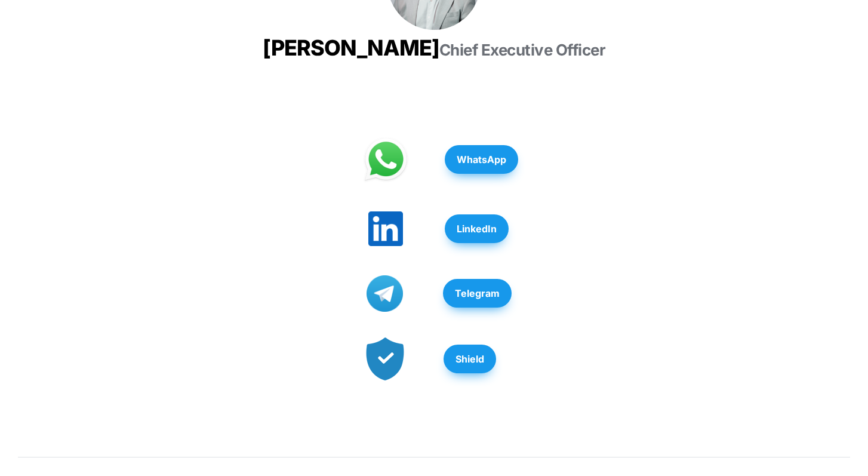 The width and height of the screenshot is (868, 476). I want to click on button: Telegram, so click(477, 293).